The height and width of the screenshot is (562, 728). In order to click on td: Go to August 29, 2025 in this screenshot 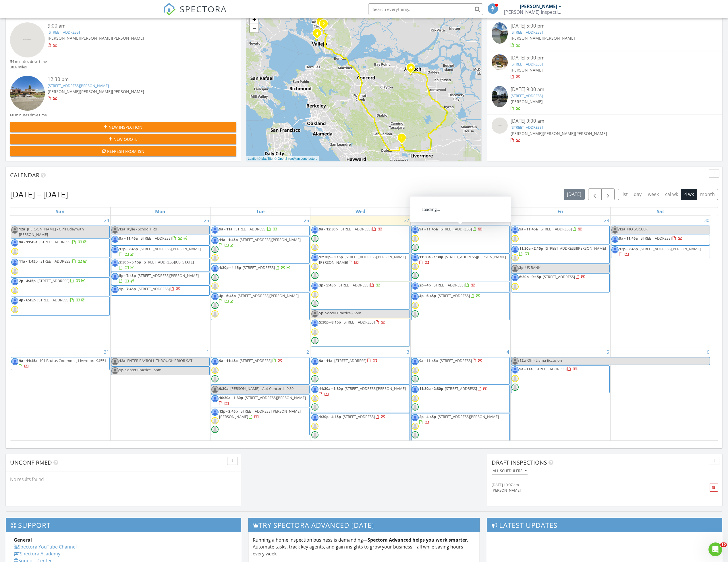, I will do `click(560, 282)`.